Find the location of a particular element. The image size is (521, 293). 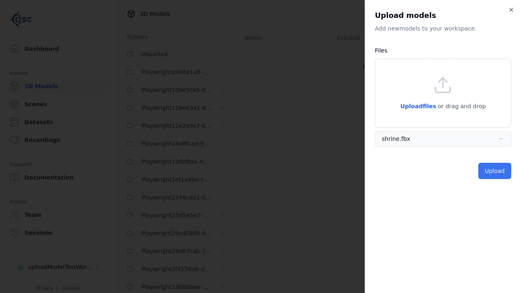

button: Upload is located at coordinates (495, 171).